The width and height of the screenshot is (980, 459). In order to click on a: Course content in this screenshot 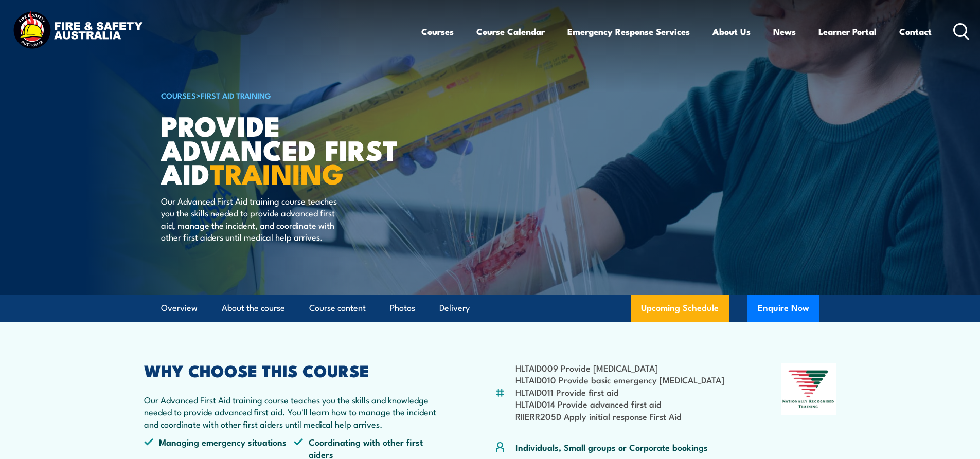, I will do `click(337, 307)`.